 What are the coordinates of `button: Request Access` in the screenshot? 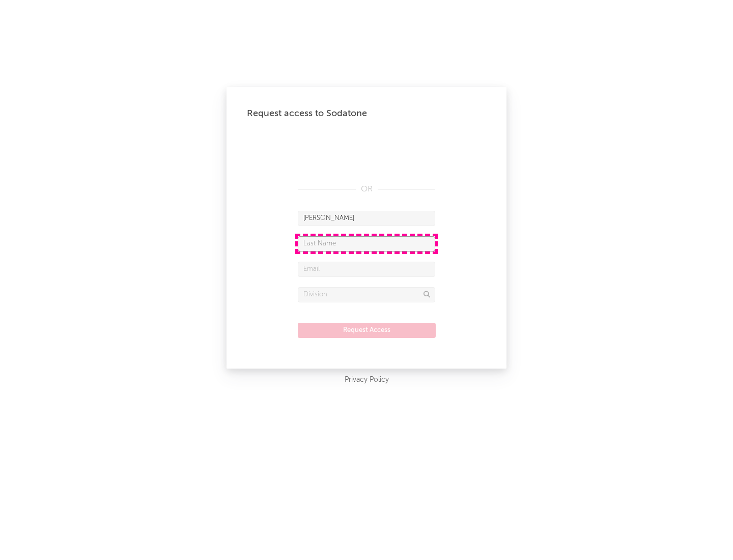 It's located at (366, 331).